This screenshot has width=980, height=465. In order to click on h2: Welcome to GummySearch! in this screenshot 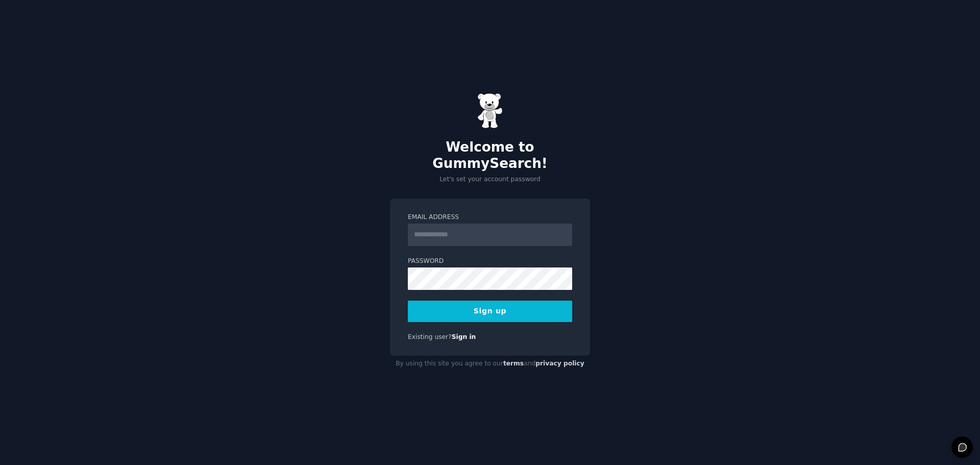, I will do `click(490, 156)`.